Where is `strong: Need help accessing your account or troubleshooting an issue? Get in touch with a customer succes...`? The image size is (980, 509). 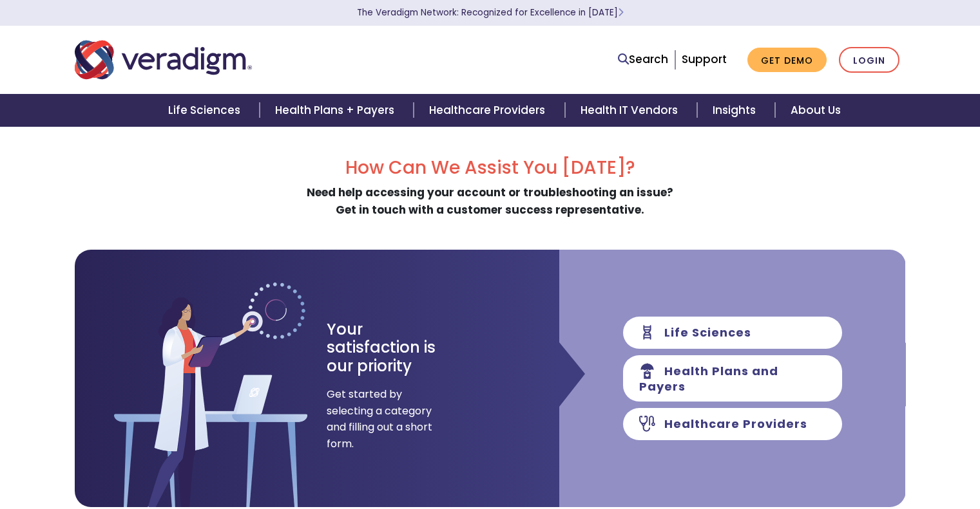
strong: Need help accessing your account or troubleshooting an issue? Get in touch with a customer succes... is located at coordinates (490, 201).